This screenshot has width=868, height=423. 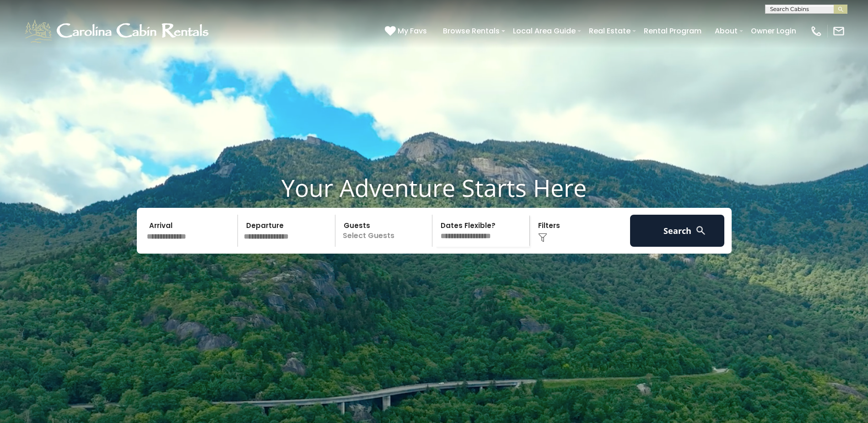 What do you see at coordinates (610, 31) in the screenshot?
I see `a: Real Estate` at bounding box center [610, 31].